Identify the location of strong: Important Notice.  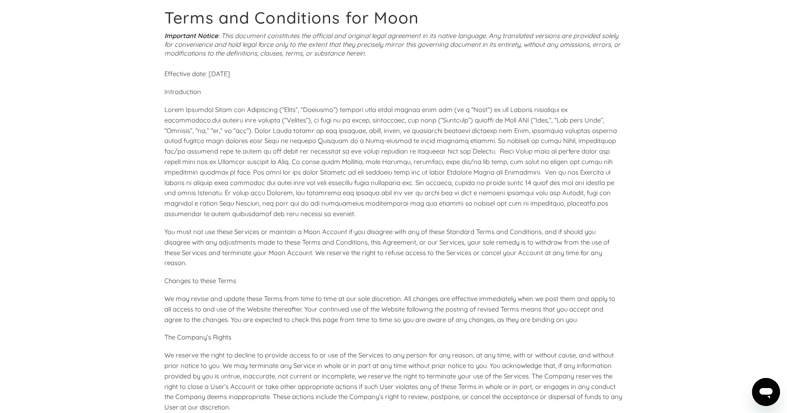
(191, 35).